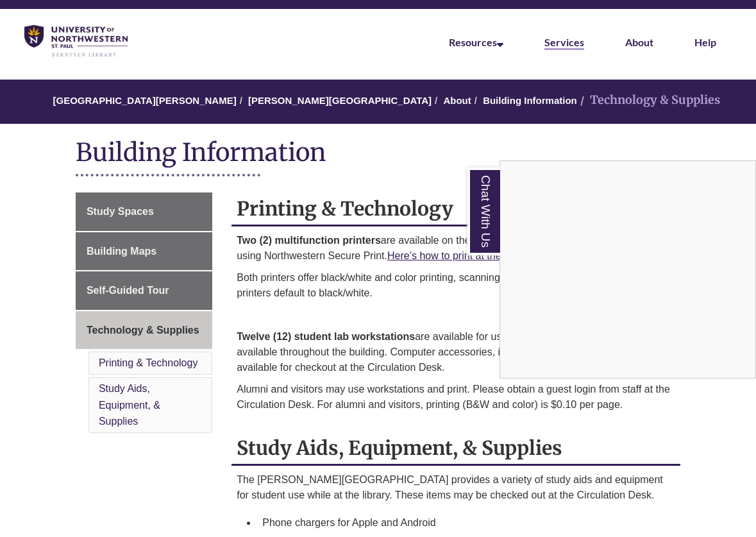 The image size is (756, 537). I want to click on img: UNWSP Library Logo, so click(75, 41).